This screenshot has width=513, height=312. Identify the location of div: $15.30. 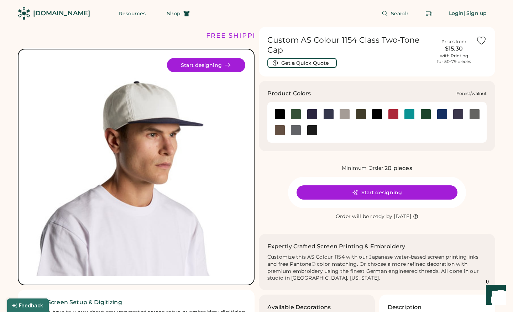
(454, 49).